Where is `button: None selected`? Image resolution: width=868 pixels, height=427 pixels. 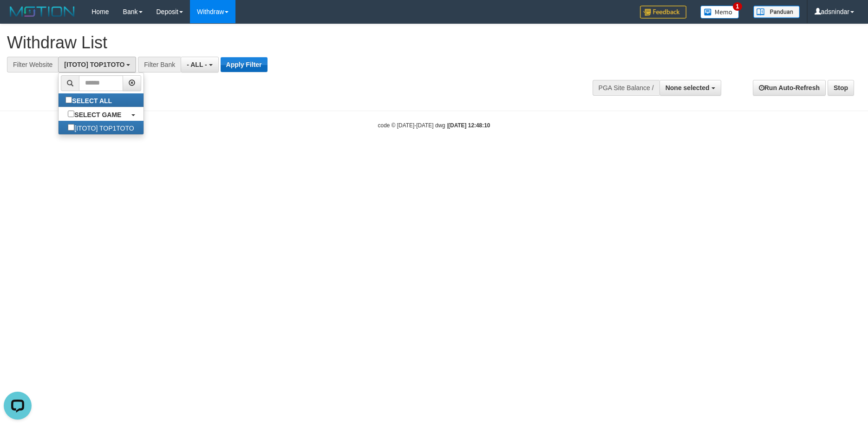
button: None selected is located at coordinates (690, 88).